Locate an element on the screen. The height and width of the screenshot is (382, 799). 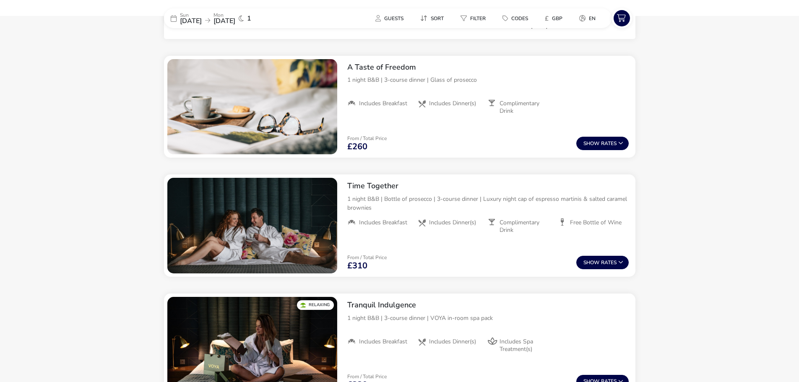
h2: A Taste of Freedom is located at coordinates (488, 67).